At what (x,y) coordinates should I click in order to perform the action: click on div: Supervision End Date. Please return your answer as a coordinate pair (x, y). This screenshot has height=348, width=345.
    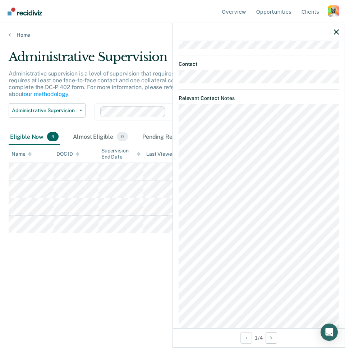
    Looking at the image, I should click on (121, 154).